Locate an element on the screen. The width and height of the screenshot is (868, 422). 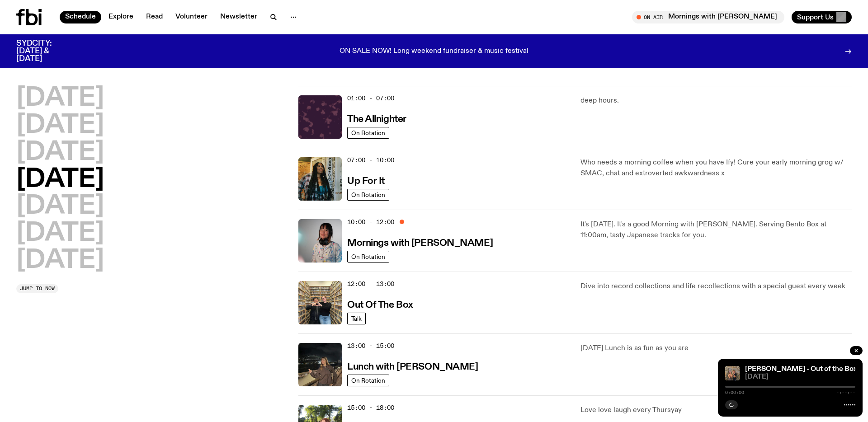
span: 07:00 - 10:00 is located at coordinates (371, 160).